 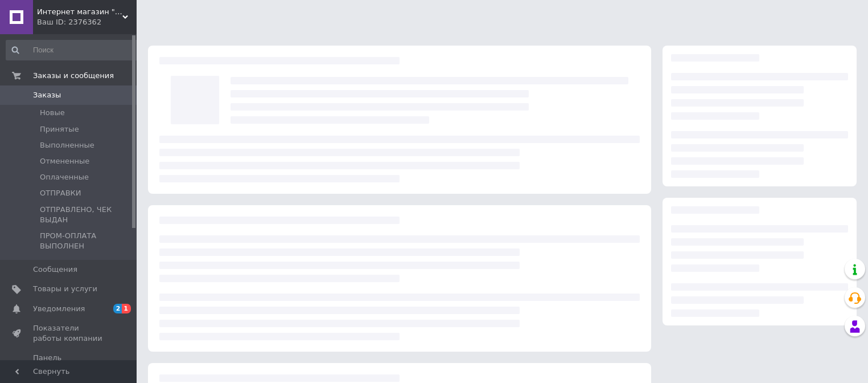 What do you see at coordinates (74, 50) in the screenshot?
I see `input: Поиск` at bounding box center [74, 50].